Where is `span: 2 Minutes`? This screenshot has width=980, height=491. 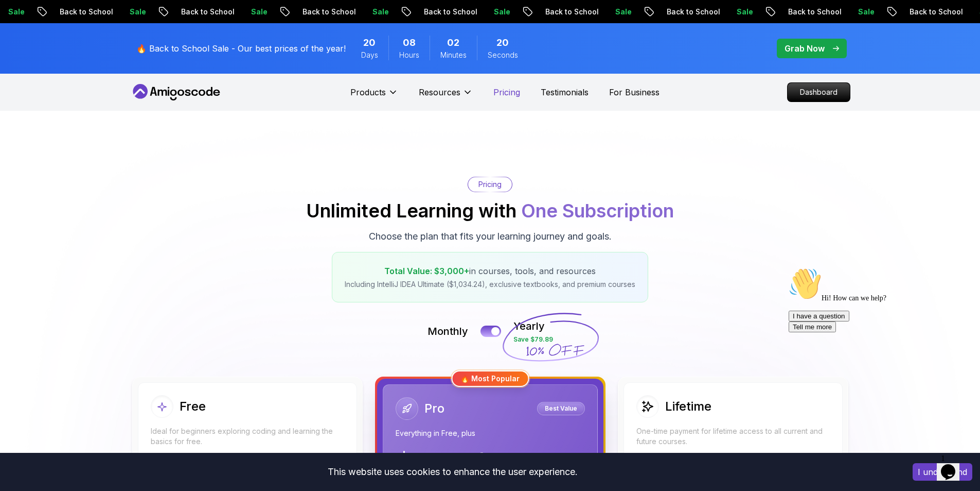
span: 2 Minutes is located at coordinates (454, 43).